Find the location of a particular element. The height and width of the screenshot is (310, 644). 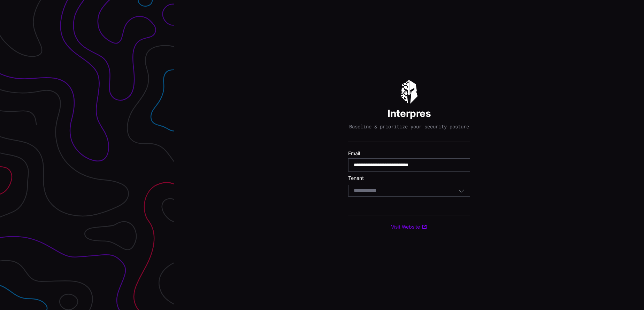

a: Visit Website is located at coordinates (409, 227).